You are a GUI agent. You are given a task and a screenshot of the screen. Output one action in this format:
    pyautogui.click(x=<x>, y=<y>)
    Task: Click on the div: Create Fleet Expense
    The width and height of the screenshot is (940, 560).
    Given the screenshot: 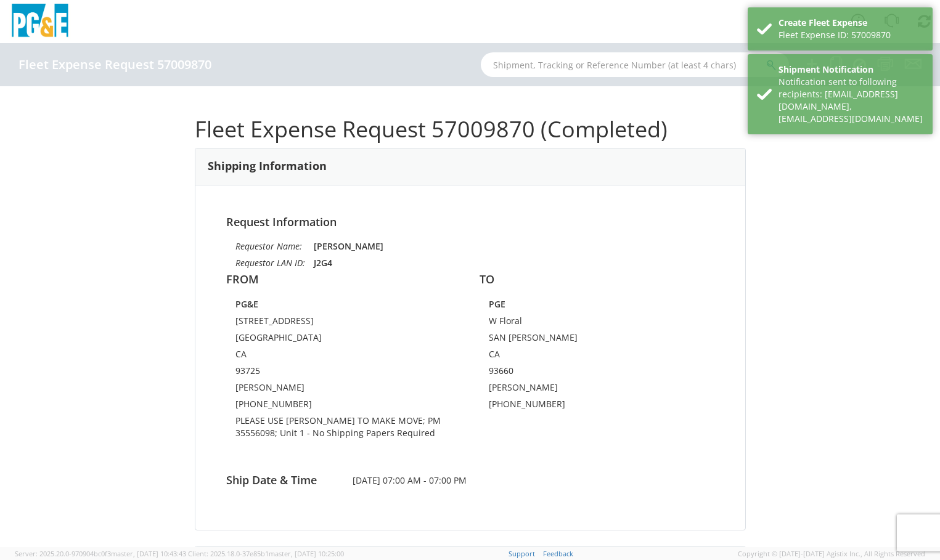 What is the action you would take?
    pyautogui.click(x=850, y=23)
    